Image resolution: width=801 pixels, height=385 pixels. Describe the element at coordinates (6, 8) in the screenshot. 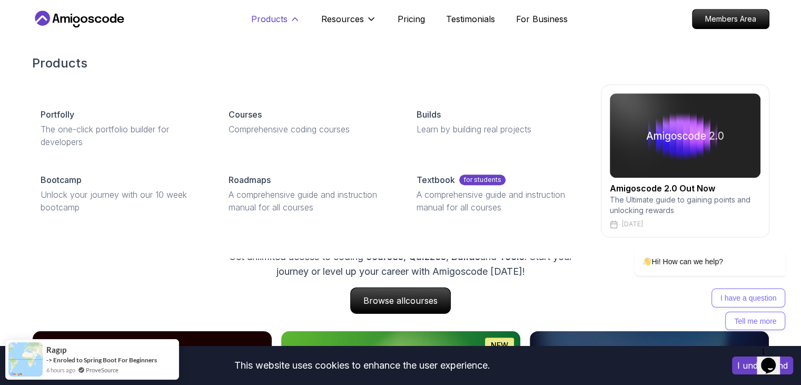

I see `span: 1` at that location.